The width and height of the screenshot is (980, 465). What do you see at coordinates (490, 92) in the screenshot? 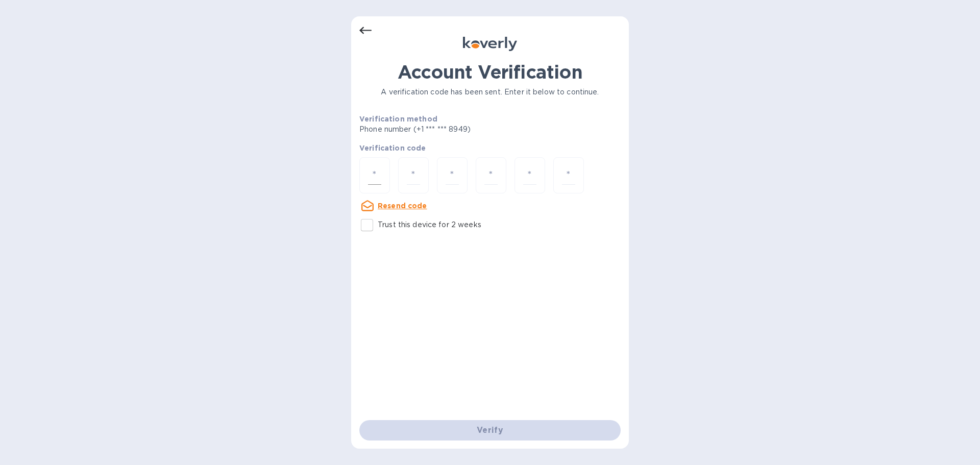
I see `p: A verification code has been sent. Enter it below to continue.` at bounding box center [490, 92].